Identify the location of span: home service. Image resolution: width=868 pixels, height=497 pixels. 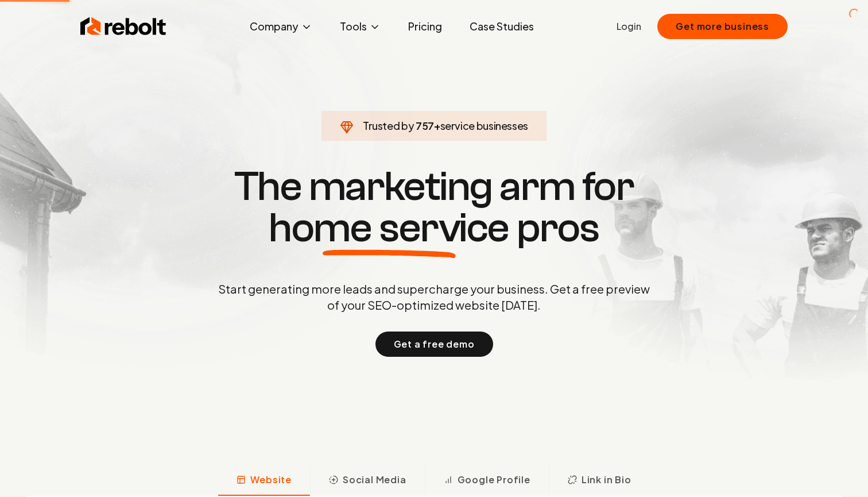
(388, 228).